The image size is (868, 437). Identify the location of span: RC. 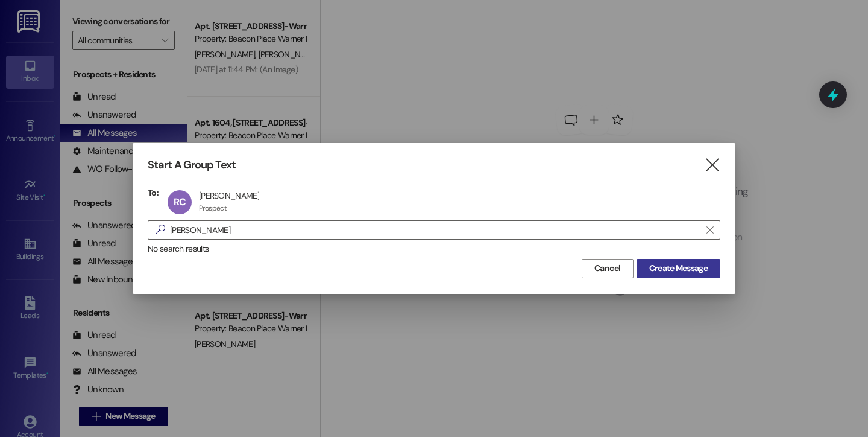
(180, 201).